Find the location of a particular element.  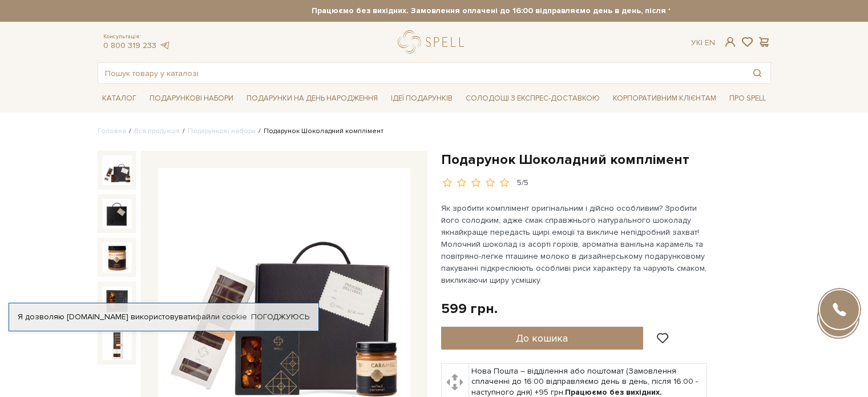

span: Подарункові набори is located at coordinates (191, 98).